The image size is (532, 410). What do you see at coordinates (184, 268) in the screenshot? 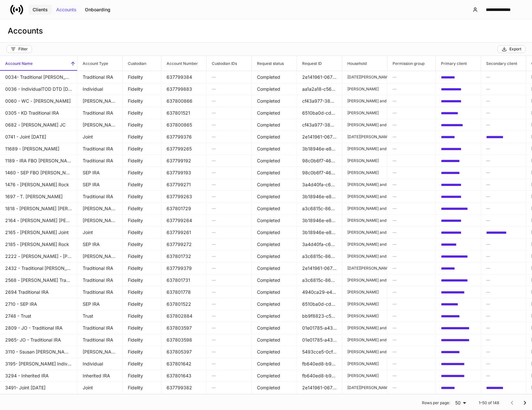
I see `td: 637799379` at bounding box center [184, 268].